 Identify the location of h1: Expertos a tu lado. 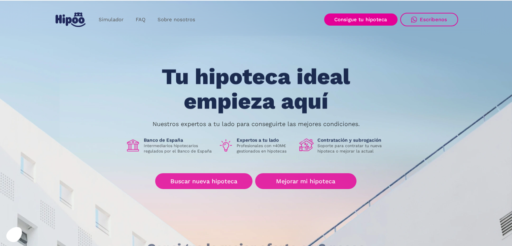
(265, 140).